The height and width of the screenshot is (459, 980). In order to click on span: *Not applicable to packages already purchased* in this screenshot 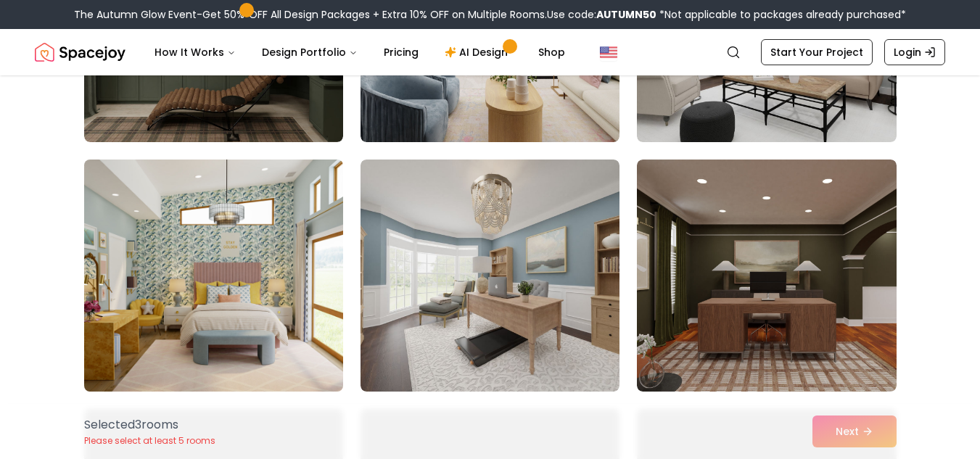, I will do `click(781, 14)`.